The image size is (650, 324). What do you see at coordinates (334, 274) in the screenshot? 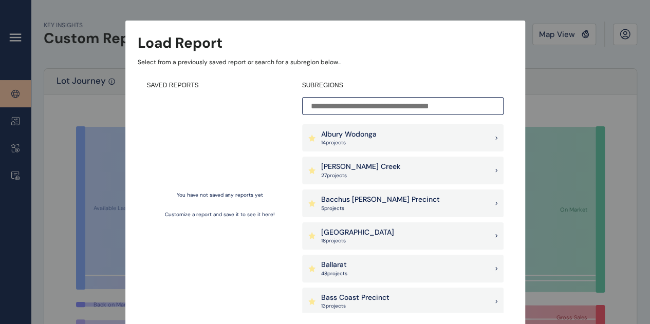
I see `p: 48 project s` at bounding box center [334, 274].